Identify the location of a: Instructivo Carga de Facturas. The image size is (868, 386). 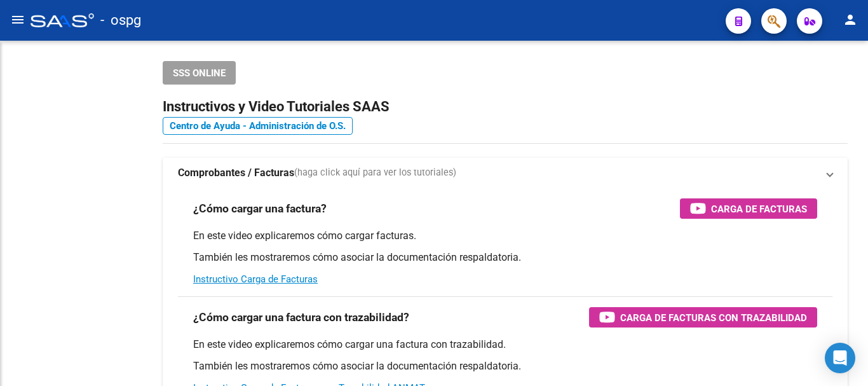
(256, 279).